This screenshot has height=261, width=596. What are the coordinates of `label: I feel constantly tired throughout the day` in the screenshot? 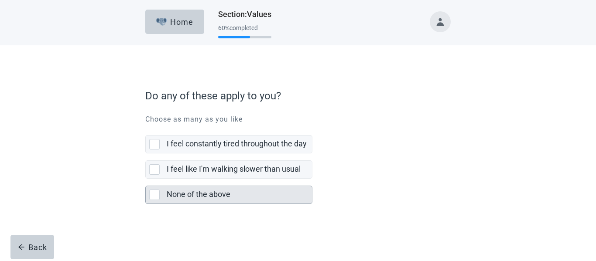 It's located at (236, 143).